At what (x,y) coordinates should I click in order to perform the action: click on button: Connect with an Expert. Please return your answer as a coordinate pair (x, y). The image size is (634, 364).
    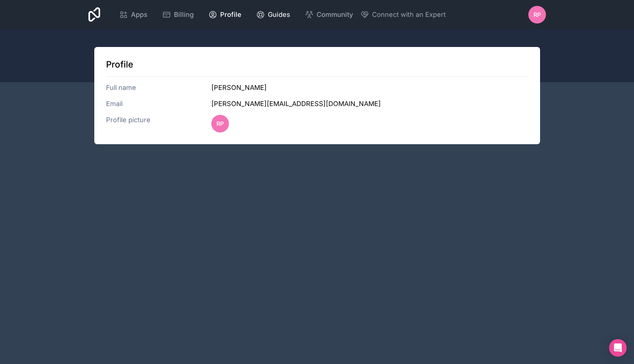
    Looking at the image, I should click on (403, 15).